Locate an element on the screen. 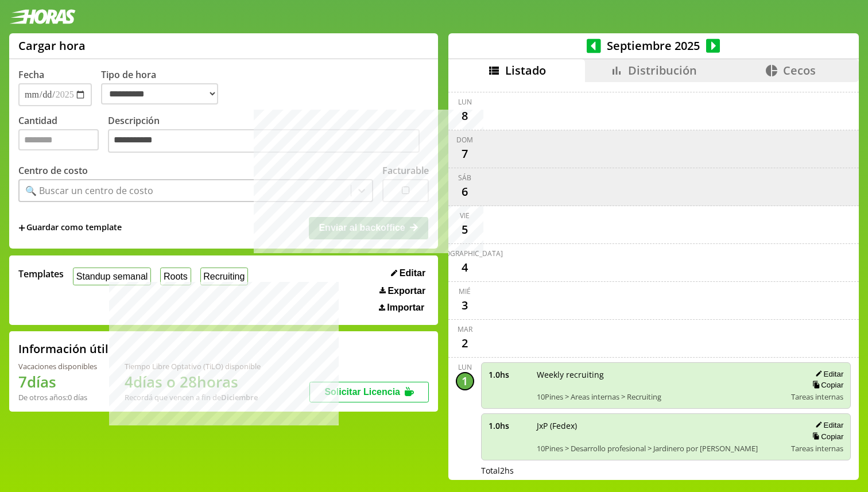  span: JxP (Fedex) is located at coordinates (660, 425).